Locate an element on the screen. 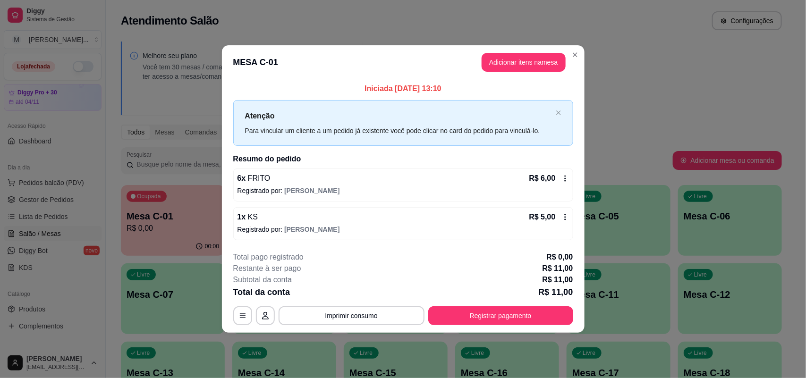 The height and width of the screenshot is (378, 806). button: Adicionar itens namesa is located at coordinates (523, 62).